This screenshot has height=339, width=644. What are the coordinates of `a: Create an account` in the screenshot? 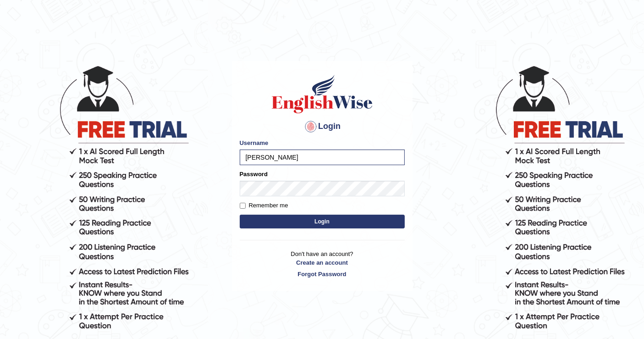 It's located at (322, 262).